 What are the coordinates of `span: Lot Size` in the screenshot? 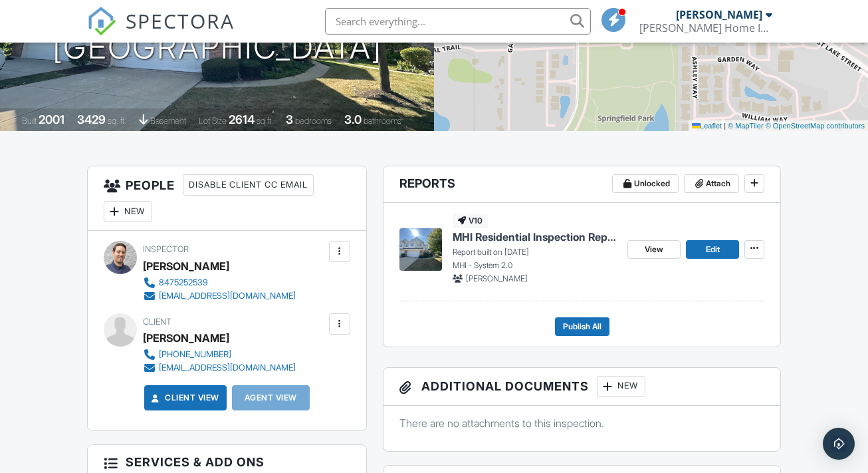 It's located at (212, 120).